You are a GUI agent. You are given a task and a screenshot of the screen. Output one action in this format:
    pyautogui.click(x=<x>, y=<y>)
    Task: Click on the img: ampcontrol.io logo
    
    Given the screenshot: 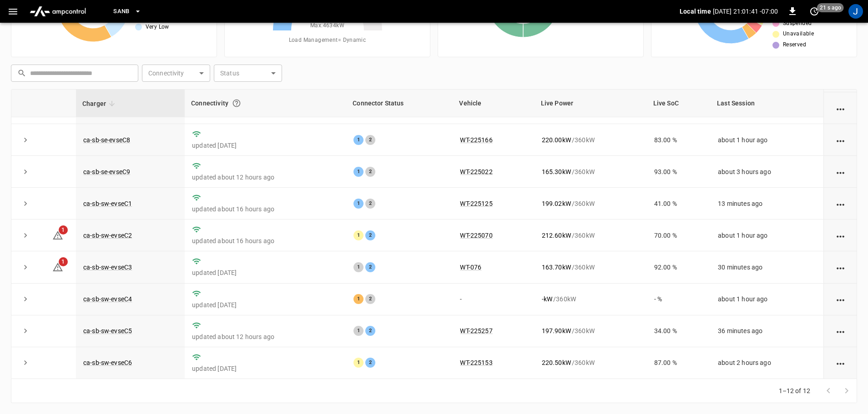 What is the action you would take?
    pyautogui.click(x=57, y=11)
    